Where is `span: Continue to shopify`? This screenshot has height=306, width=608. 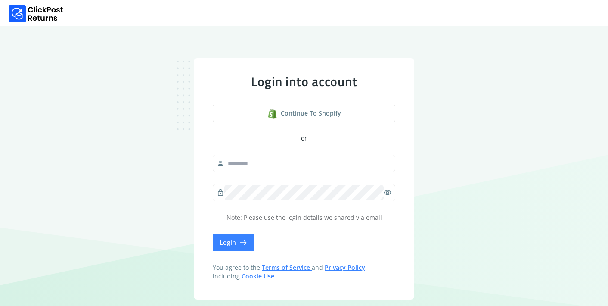
span: Continue to shopify is located at coordinates (311, 113).